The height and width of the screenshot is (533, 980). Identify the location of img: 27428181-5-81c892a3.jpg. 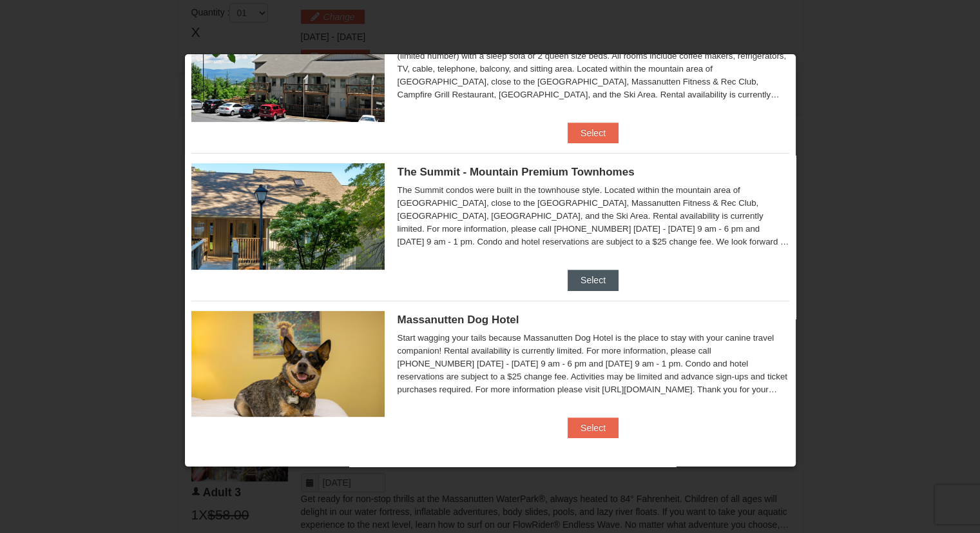
(288, 364).